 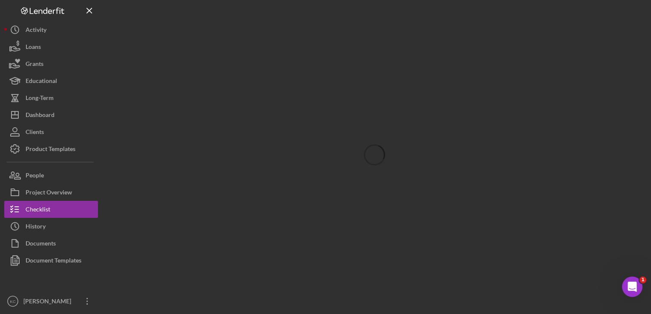 What do you see at coordinates (51, 175) in the screenshot?
I see `a: People` at bounding box center [51, 175].